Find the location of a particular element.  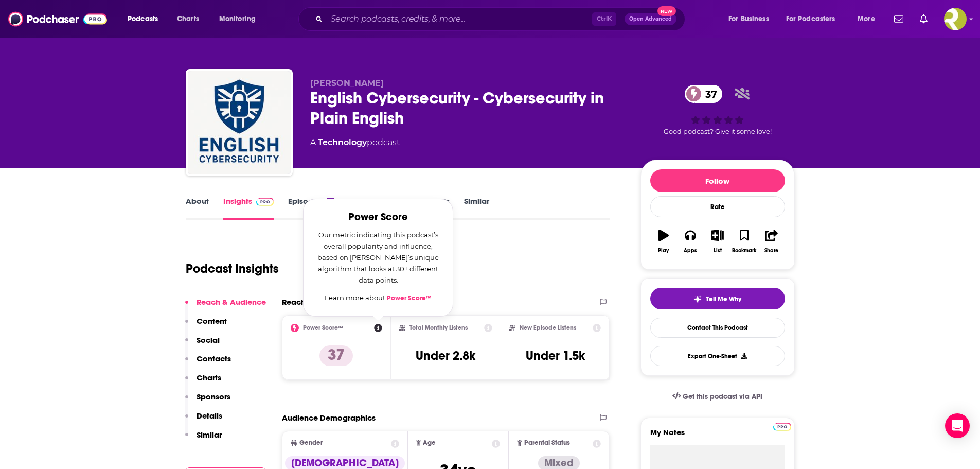

div: 11 is located at coordinates (330, 201).